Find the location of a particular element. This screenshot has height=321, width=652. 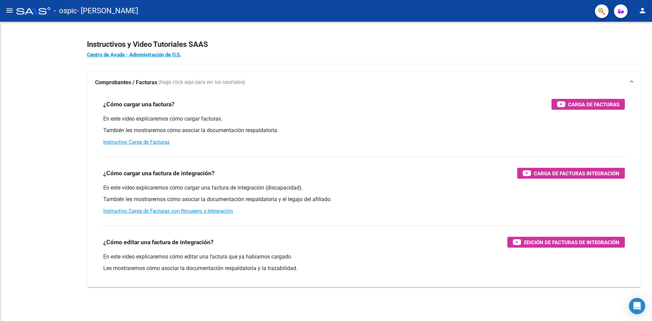

p: También les mostraremos cómo asociar la documentación respaldatoria. is located at coordinates (364, 130).